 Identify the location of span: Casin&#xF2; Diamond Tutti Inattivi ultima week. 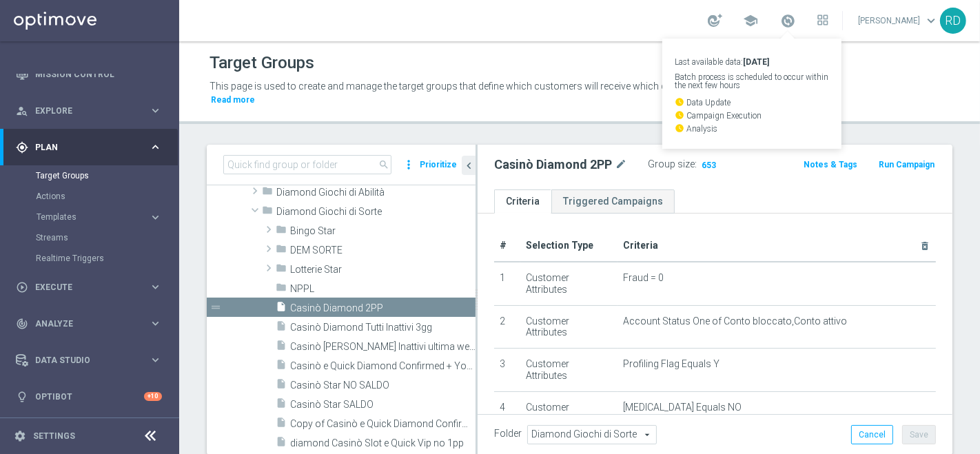
(383, 347).